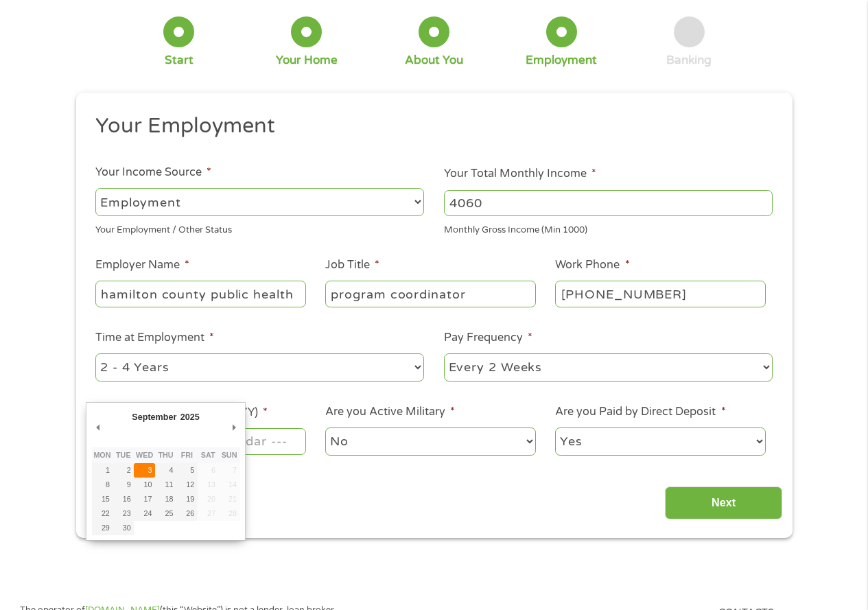  I want to click on label: Employer Name, so click(142, 265).